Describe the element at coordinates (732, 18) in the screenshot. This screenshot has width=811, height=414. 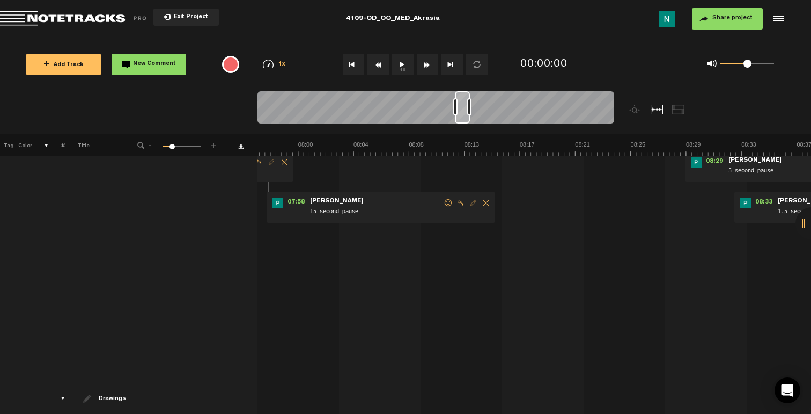
I see `span: Share project` at that location.